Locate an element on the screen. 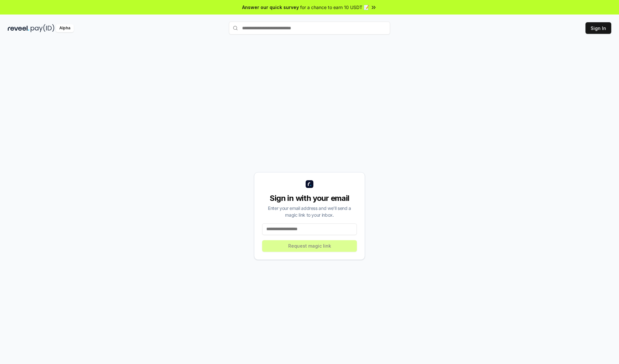 The width and height of the screenshot is (619, 364). div: Sign in with your email is located at coordinates (310, 198).